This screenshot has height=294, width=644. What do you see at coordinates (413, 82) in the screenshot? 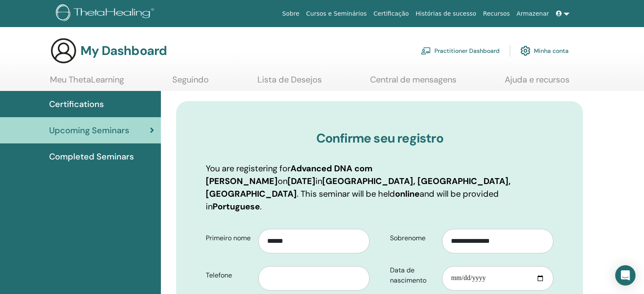
I see `a: Central de mensagens` at bounding box center [413, 82].